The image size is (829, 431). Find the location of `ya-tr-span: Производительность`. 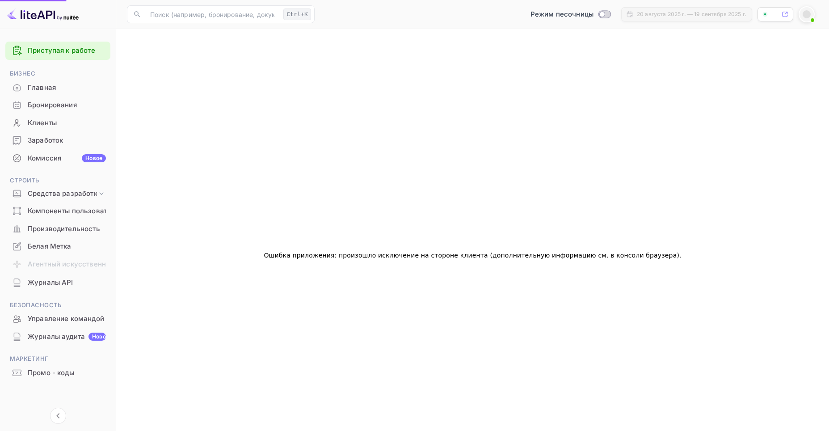

ya-tr-span: Производительность is located at coordinates (64, 229).